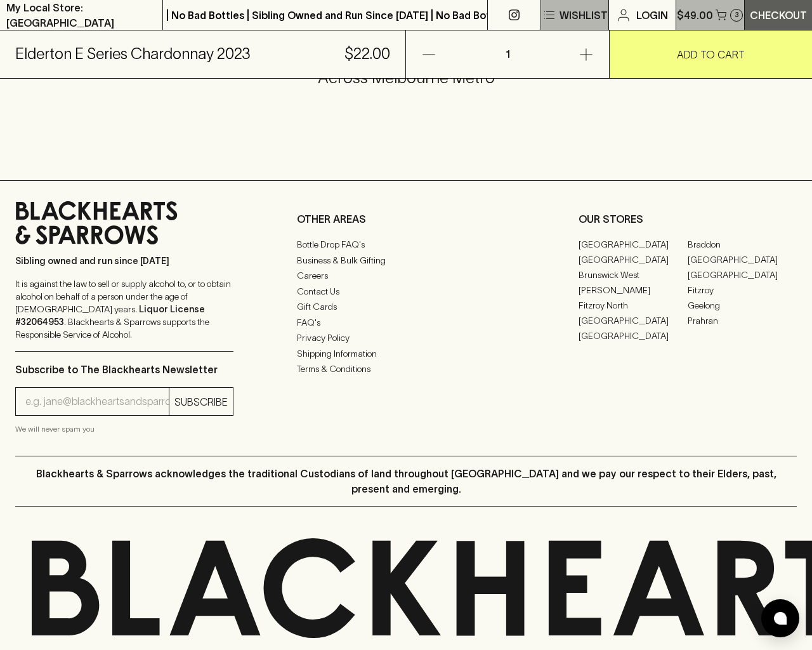  What do you see at coordinates (742, 321) in the screenshot?
I see `a: Prahran` at bounding box center [742, 321].